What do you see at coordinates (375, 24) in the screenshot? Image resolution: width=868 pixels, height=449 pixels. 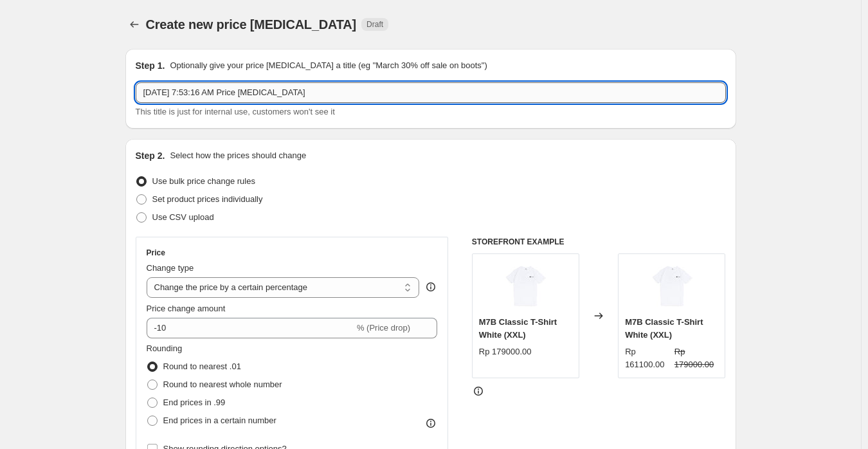 I see `span: Draft` at bounding box center [375, 24].